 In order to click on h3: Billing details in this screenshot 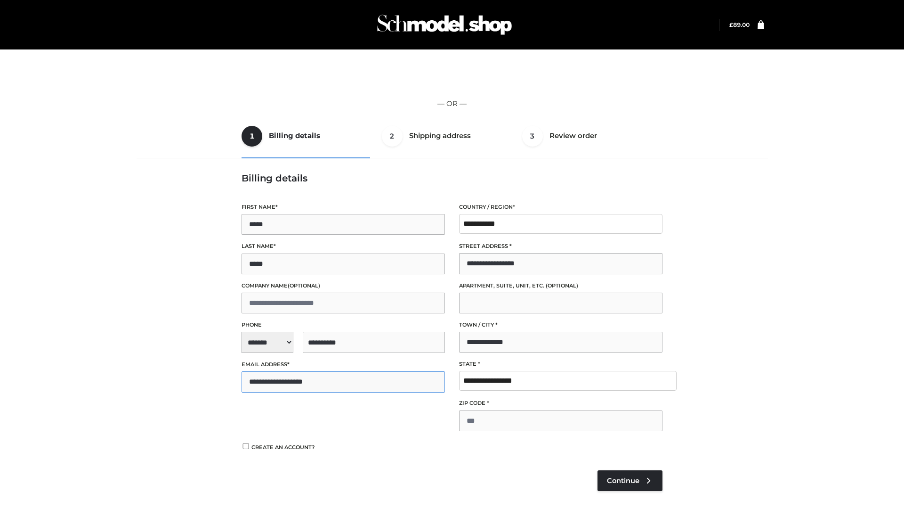, I will do `click(452, 178)`.